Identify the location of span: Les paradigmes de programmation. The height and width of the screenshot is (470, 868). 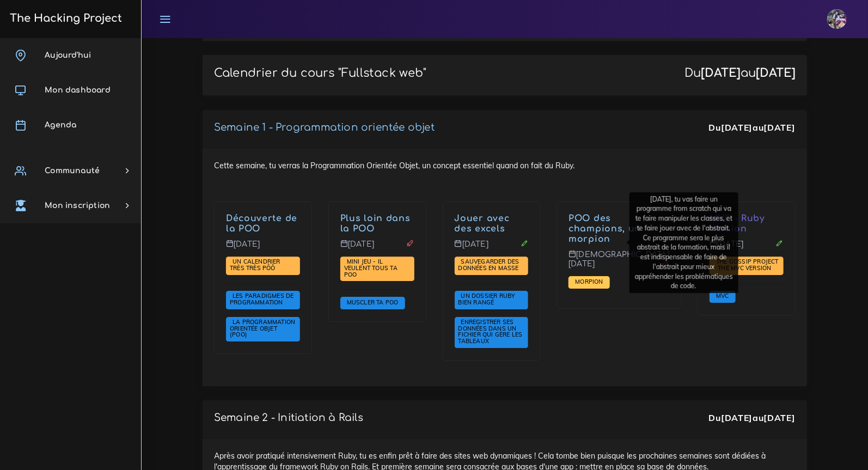
(262, 299).